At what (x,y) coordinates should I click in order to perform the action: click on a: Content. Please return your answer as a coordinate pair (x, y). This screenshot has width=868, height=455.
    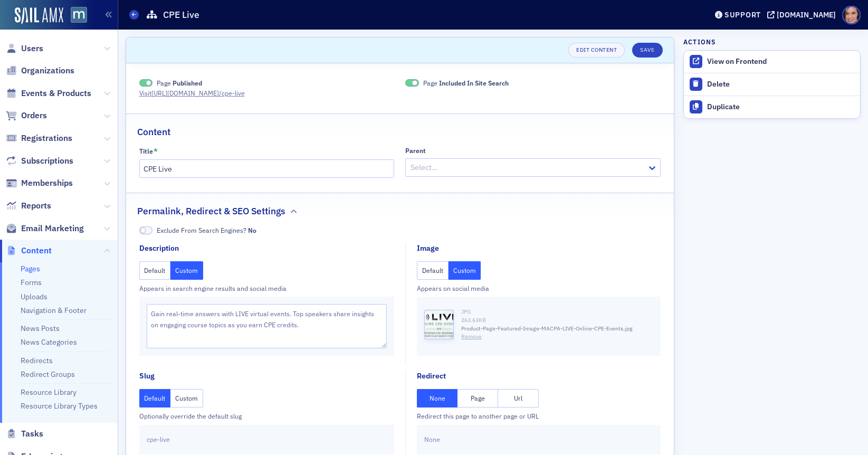
    Looking at the image, I should click on (29, 251).